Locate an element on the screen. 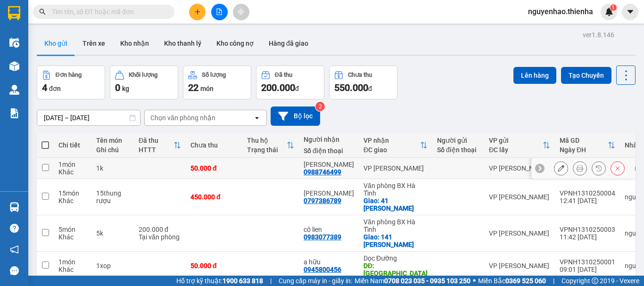 Image resolution: width=644 pixels, height=286 pixels. input: Tìm tên, số ĐT hoặc mã đơn is located at coordinates (108, 12).